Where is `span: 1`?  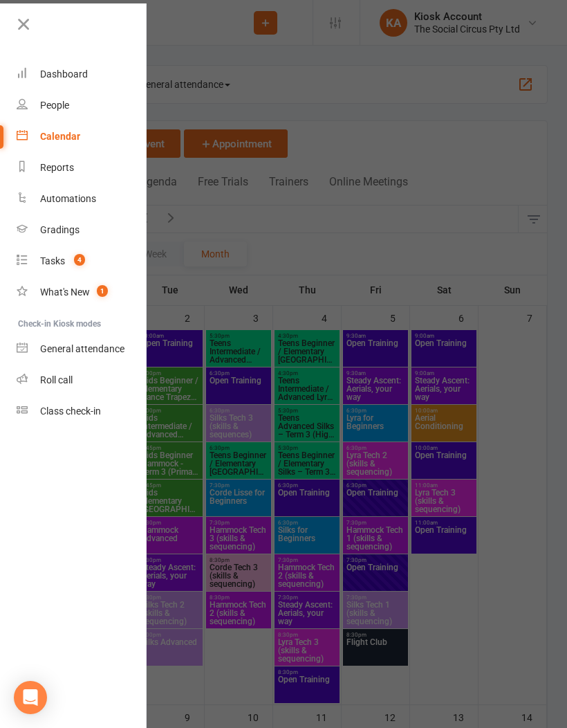
span: 1 is located at coordinates (103, 291).